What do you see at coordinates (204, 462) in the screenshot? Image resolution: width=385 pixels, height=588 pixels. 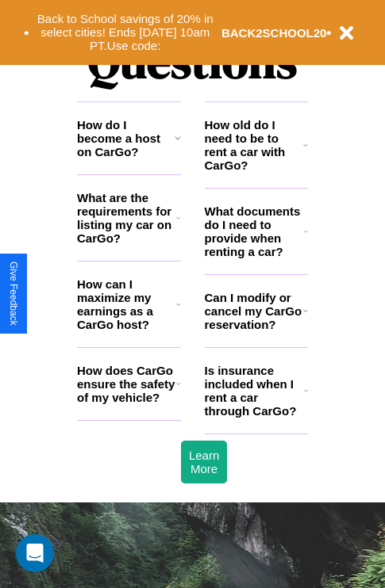 I see `button: Learn More` at bounding box center [204, 462].